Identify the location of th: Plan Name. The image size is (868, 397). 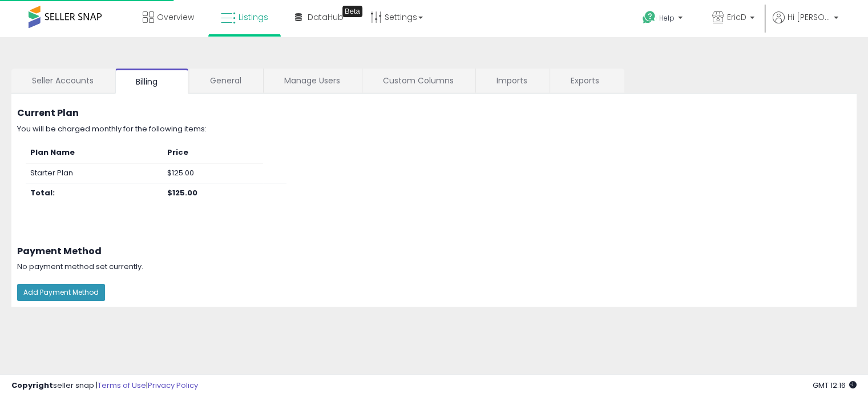
(94, 152).